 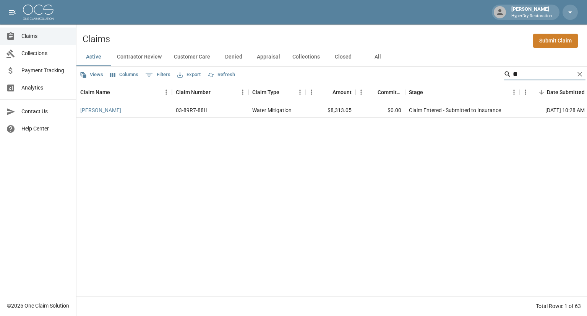 What do you see at coordinates (532, 16) in the screenshot?
I see `p: HyperDry Restoration` at bounding box center [532, 16].